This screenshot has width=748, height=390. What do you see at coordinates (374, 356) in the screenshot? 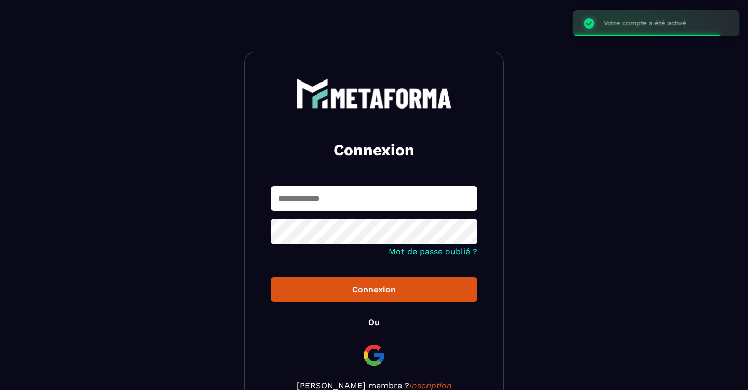
I see `img: google` at bounding box center [374, 356].